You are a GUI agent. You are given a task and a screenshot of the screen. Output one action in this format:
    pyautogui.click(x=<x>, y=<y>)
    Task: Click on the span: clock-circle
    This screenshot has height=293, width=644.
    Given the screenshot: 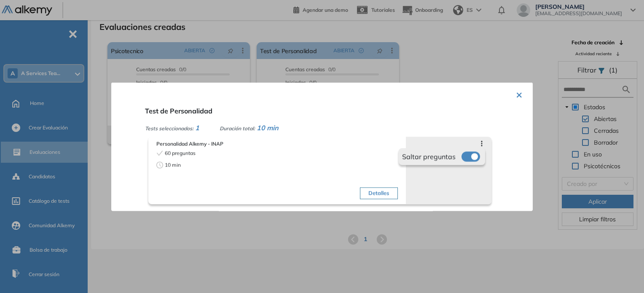 What is the action you would take?
    pyautogui.click(x=160, y=165)
    